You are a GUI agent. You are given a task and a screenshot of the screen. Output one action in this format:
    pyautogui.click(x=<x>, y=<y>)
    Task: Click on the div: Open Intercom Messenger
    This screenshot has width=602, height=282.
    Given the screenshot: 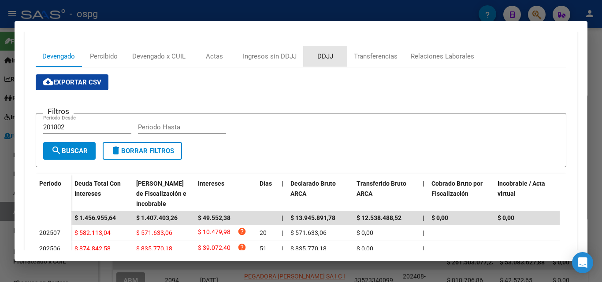 What is the action you would take?
    pyautogui.click(x=582, y=263)
    